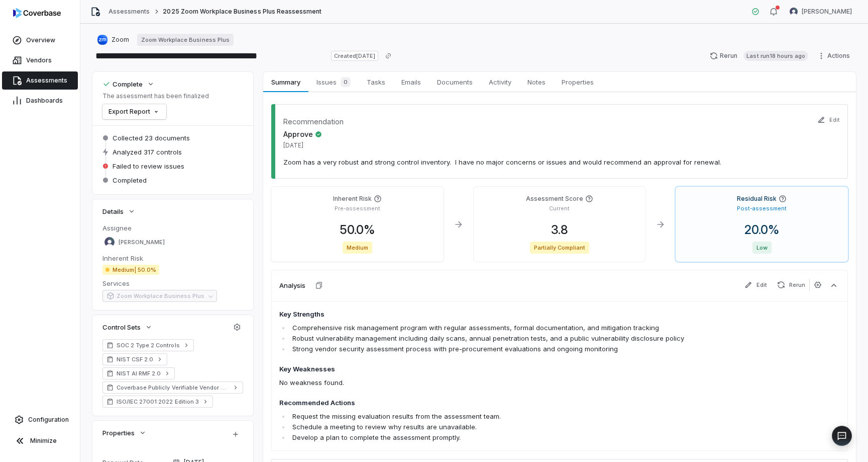  What do you see at coordinates (130, 180) in the screenshot?
I see `span: Completed` at bounding box center [130, 180].